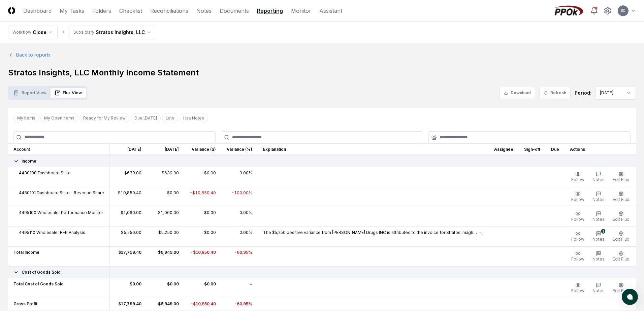 The width and height of the screenshot is (644, 311). Describe the element at coordinates (61, 213) in the screenshot. I see `span: 4495100 Wholesaler Performance Monitor` at that location.